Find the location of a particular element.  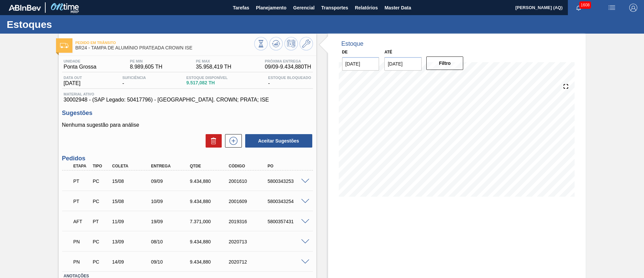

p: Nenhuma sugestão para análise is located at coordinates (188, 125).